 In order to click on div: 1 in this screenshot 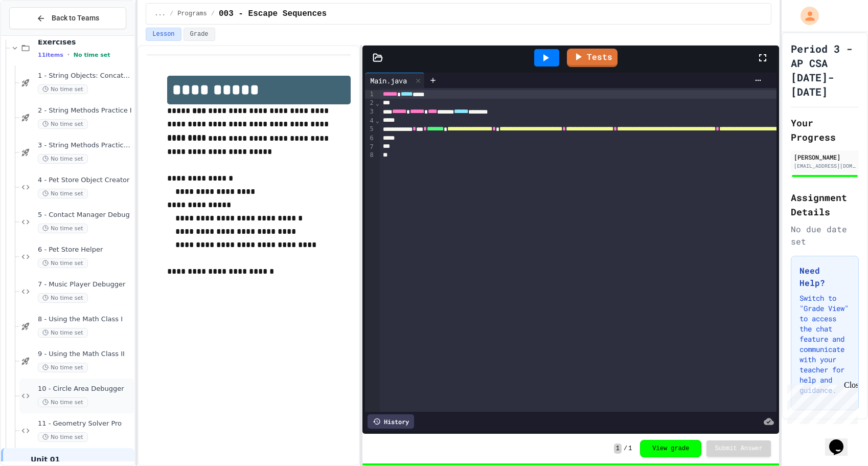, I will do `click(370, 94)`.